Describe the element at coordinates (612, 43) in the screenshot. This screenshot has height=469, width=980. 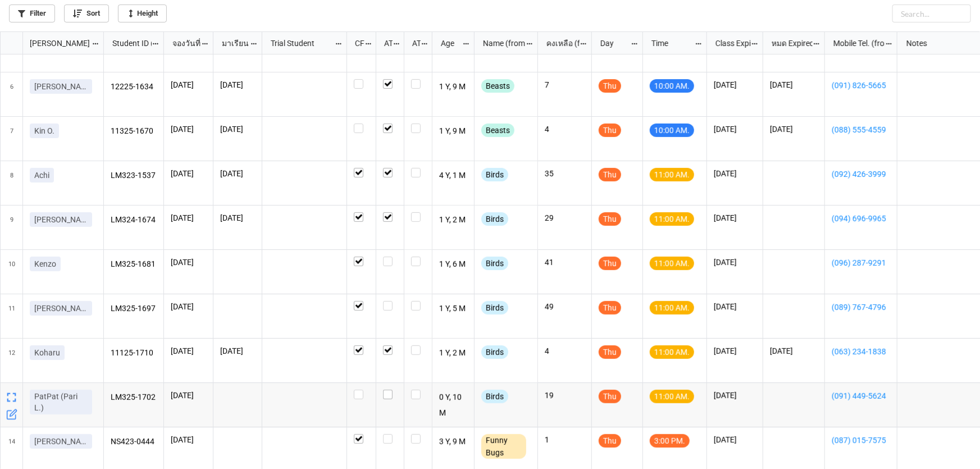
I see `div: Day` at that location.